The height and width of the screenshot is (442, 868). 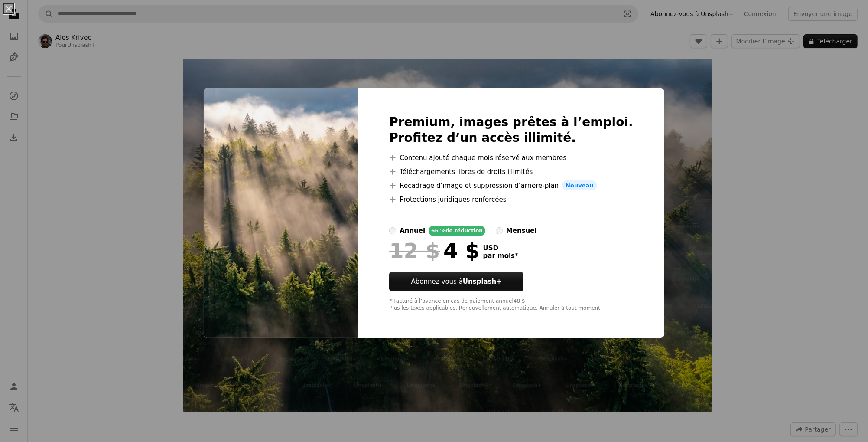 I want to click on input: annuel66 %de réduction, so click(x=393, y=230).